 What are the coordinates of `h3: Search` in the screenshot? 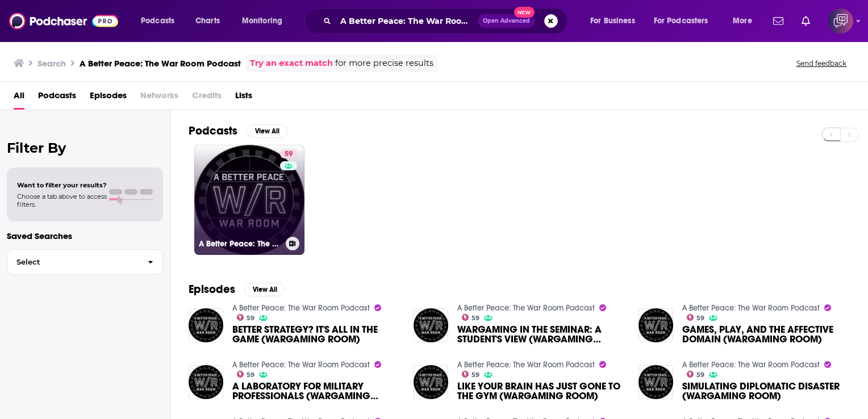 It's located at (52, 63).